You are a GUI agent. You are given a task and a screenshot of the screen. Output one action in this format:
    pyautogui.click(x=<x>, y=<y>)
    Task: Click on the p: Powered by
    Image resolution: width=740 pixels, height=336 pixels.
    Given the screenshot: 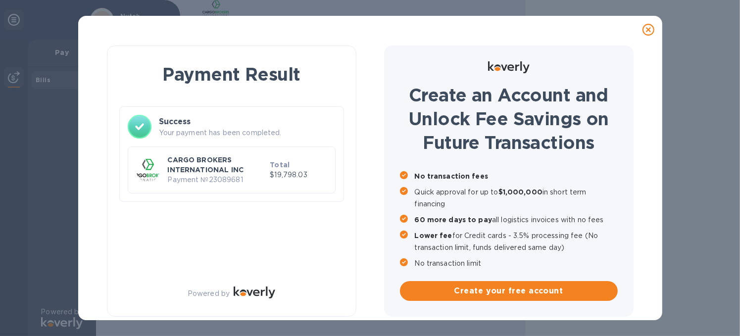 What is the action you would take?
    pyautogui.click(x=208, y=293)
    